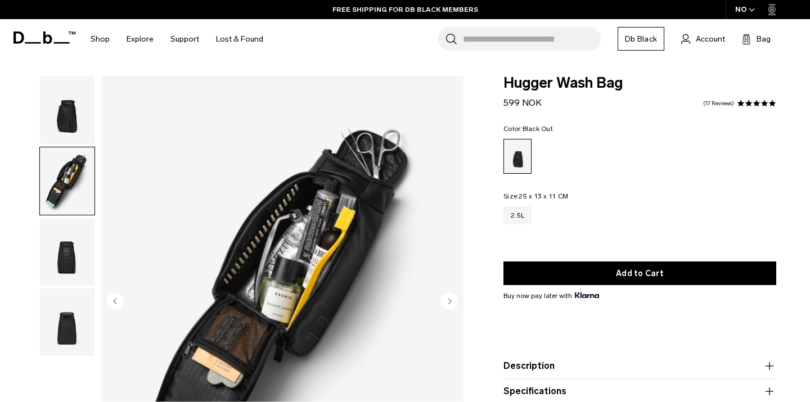 The height and width of the screenshot is (402, 810). What do you see at coordinates (718, 104) in the screenshot?
I see `a: 17 reviews` at bounding box center [718, 104].